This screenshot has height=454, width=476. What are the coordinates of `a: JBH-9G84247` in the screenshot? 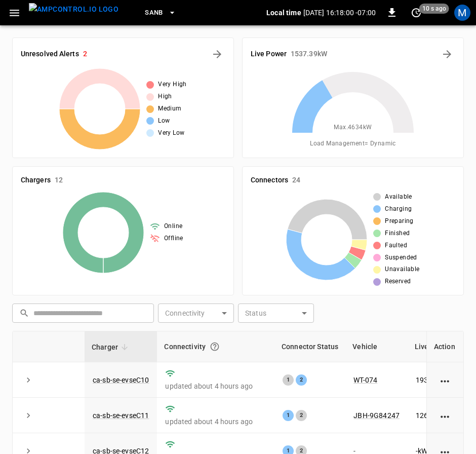 It's located at (377, 416).